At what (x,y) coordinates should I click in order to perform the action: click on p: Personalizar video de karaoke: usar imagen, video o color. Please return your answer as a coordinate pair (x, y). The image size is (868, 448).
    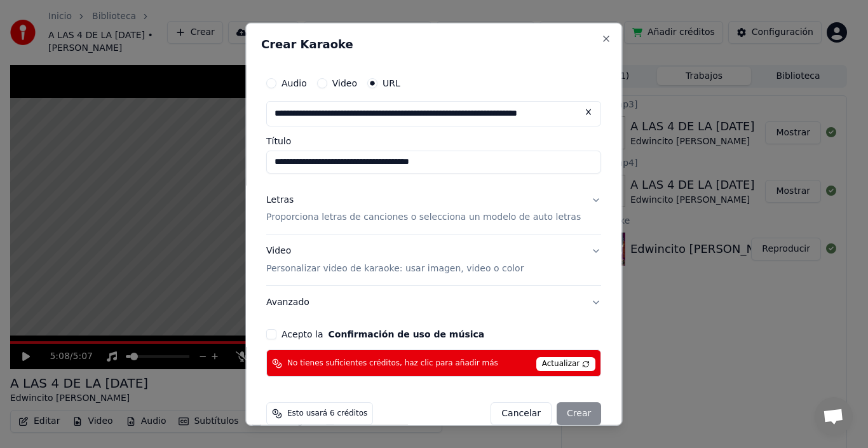
    Looking at the image, I should click on (395, 269).